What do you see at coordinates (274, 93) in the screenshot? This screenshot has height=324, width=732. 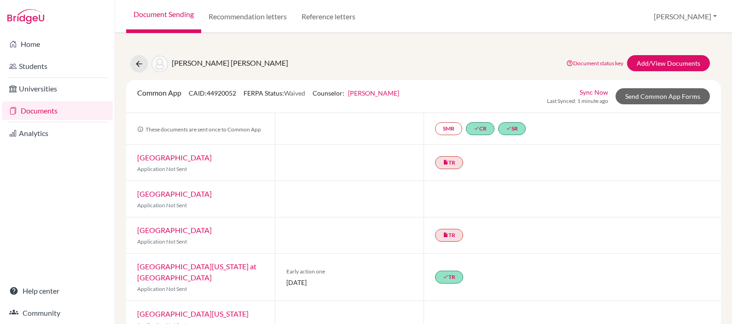 I see `span: FERPA Status:` at bounding box center [274, 93].